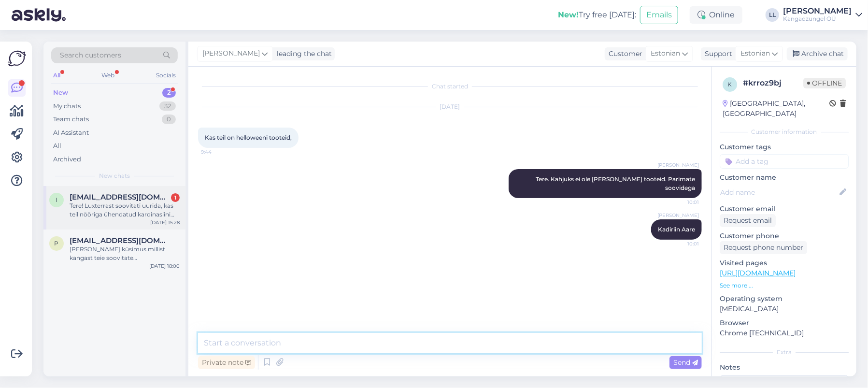 This screenshot has height=388, width=868. I want to click on span: Offline, so click(825, 83).